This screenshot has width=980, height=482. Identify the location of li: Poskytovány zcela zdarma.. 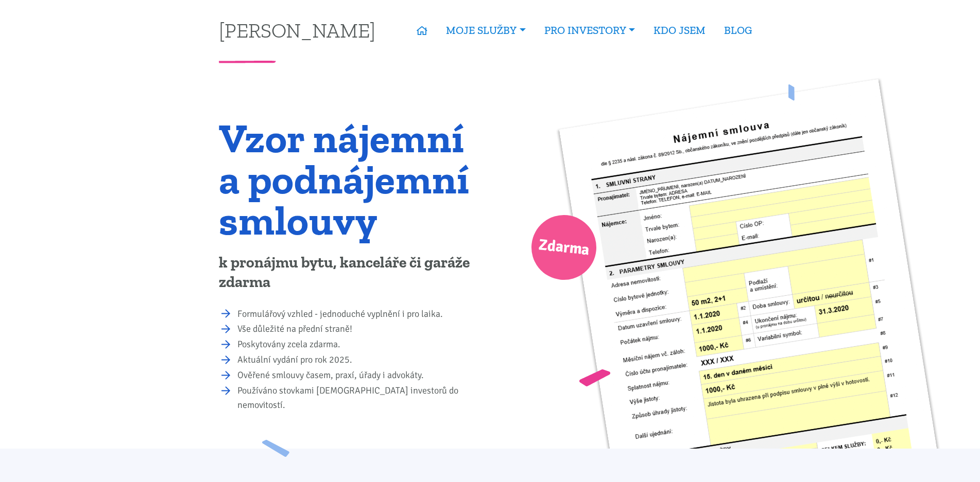
(360, 344).